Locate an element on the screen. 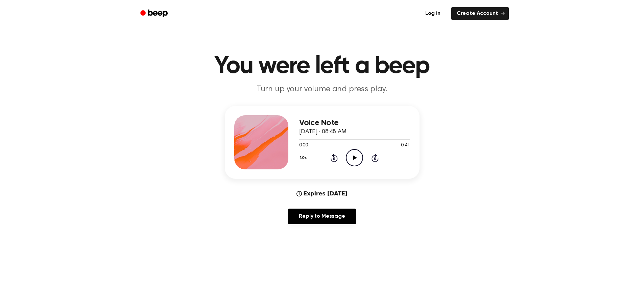 The height and width of the screenshot is (308, 644). p: Turn up your volume and press play. is located at coordinates (322, 89).